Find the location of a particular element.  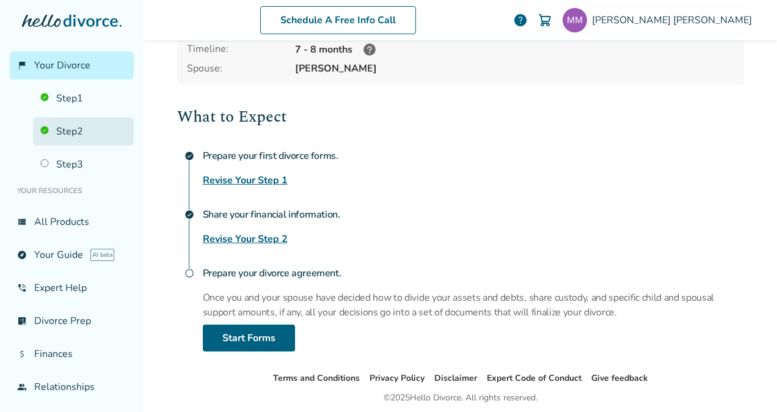

div: Chat Widget is located at coordinates (746, 382).